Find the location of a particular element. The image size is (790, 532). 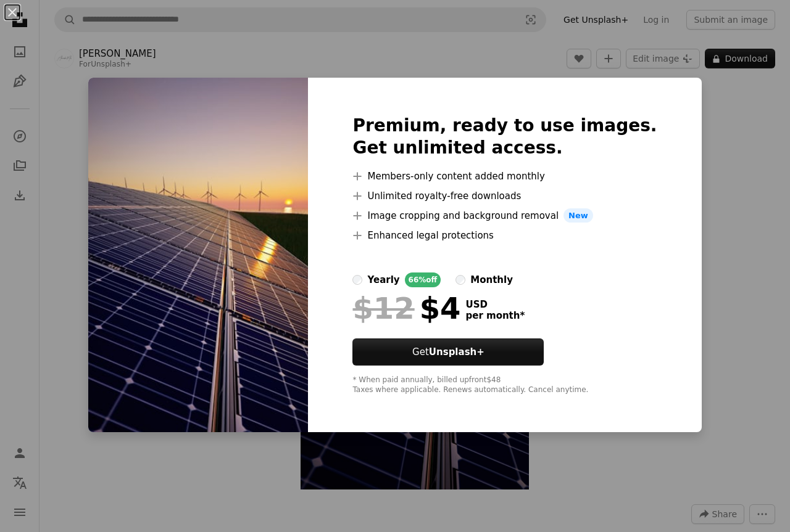

input: monthly is located at coordinates (460, 280).